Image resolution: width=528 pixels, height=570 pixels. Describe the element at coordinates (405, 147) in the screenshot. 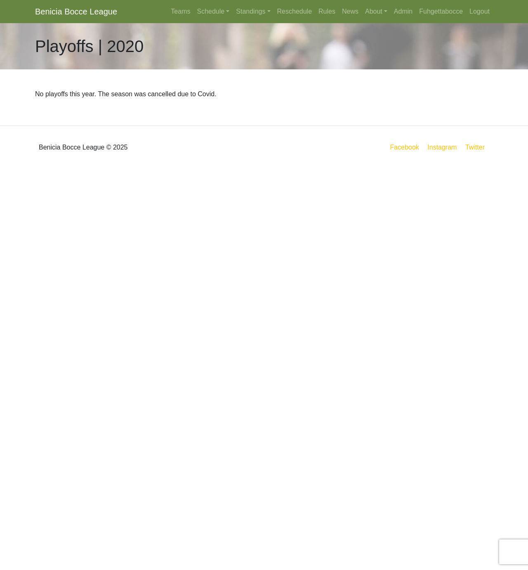

I see `a: Facebook` at that location.